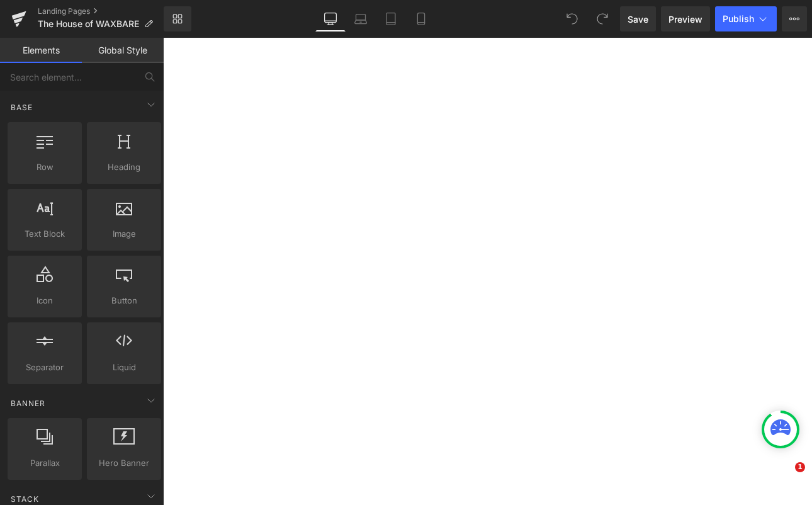 The width and height of the screenshot is (812, 505). What do you see at coordinates (44, 167) in the screenshot?
I see `span: Row` at bounding box center [44, 167].